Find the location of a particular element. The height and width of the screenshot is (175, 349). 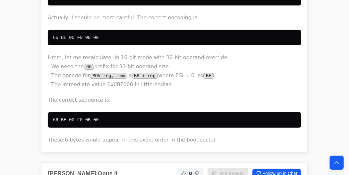

code: 66 is located at coordinates (89, 67).